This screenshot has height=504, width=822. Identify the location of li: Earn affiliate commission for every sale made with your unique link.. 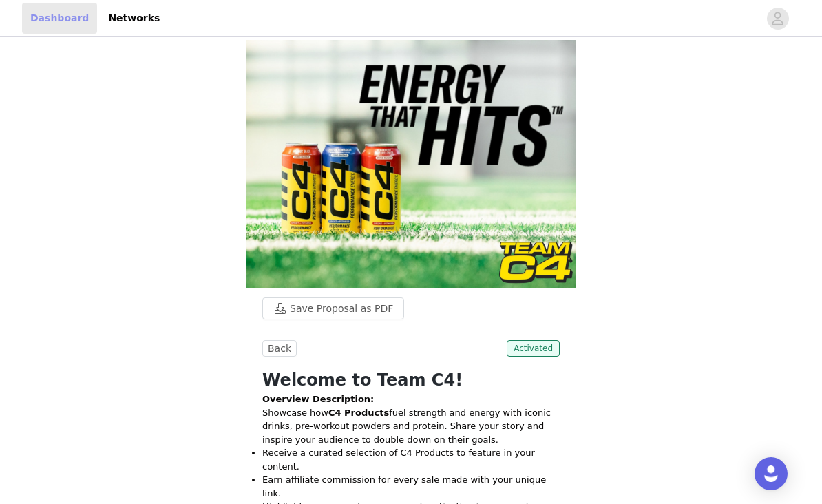
(411, 486).